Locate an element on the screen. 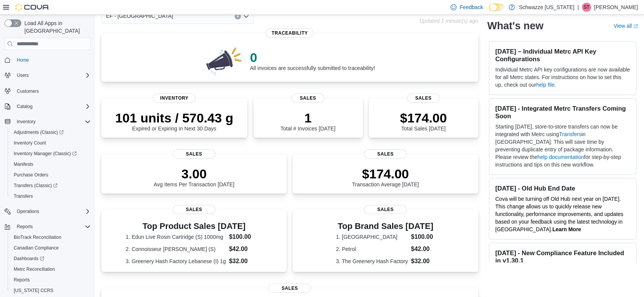 This screenshot has width=644, height=297. span: Traceability is located at coordinates (290, 33).